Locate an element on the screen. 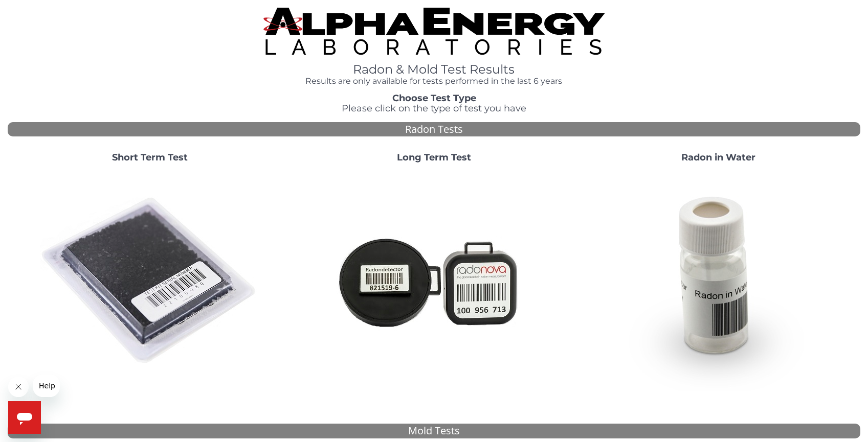  img: RadoninWater.jpg is located at coordinates (718, 281).